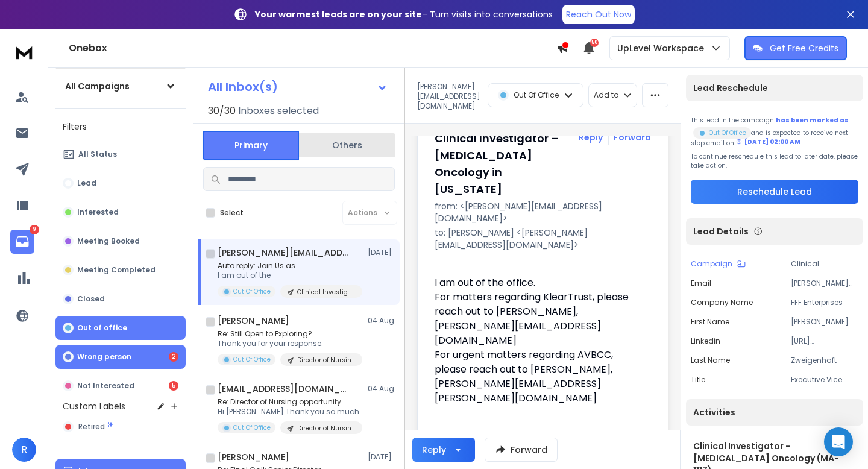 This screenshot has height=469, width=868. I want to click on p: Wrong person, so click(105, 357).